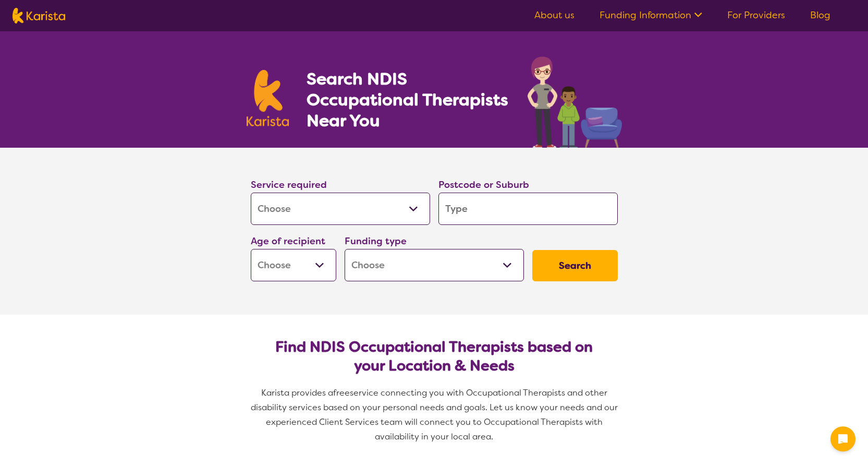 The width and height of the screenshot is (868, 464). Describe the element at coordinates (288, 185) in the screenshot. I see `label: Service required` at that location.